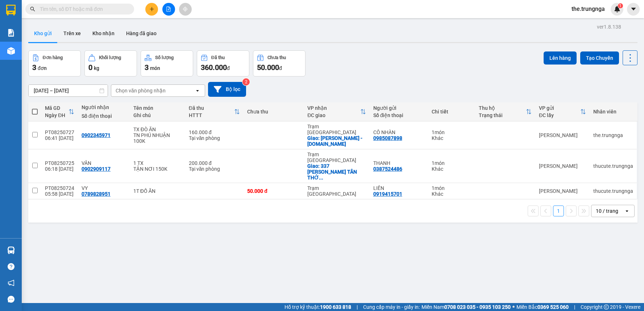 This screenshot has width=644, height=311. I want to click on div: 0985087898, so click(388, 138).